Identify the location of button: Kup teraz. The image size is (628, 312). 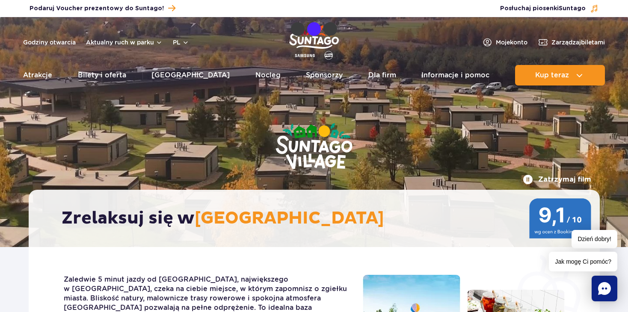
(560, 75).